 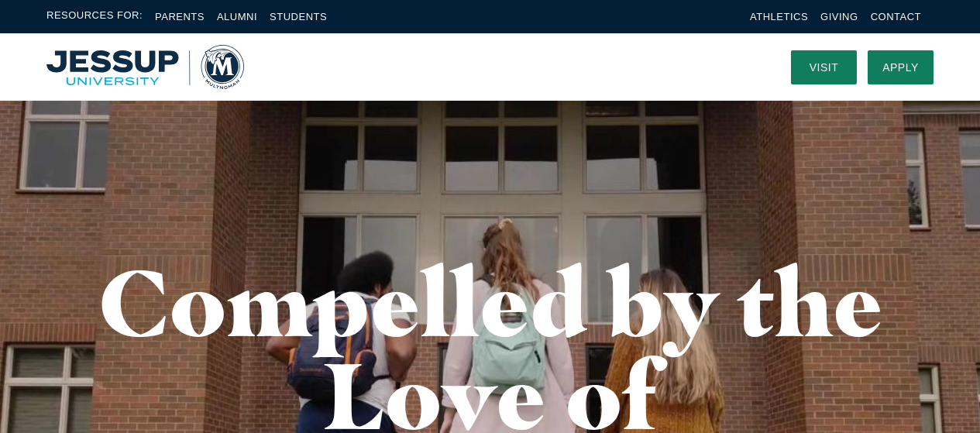 I want to click on a: Athletics, so click(x=779, y=16).